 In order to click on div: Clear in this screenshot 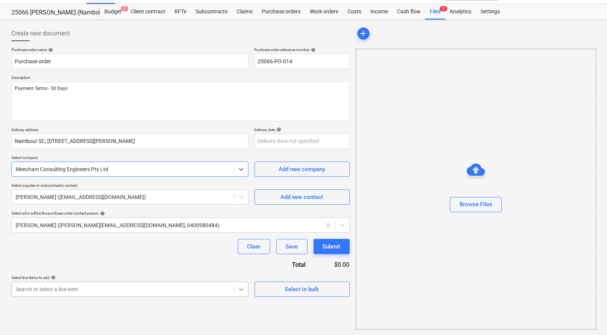, I will do `click(254, 246)`.